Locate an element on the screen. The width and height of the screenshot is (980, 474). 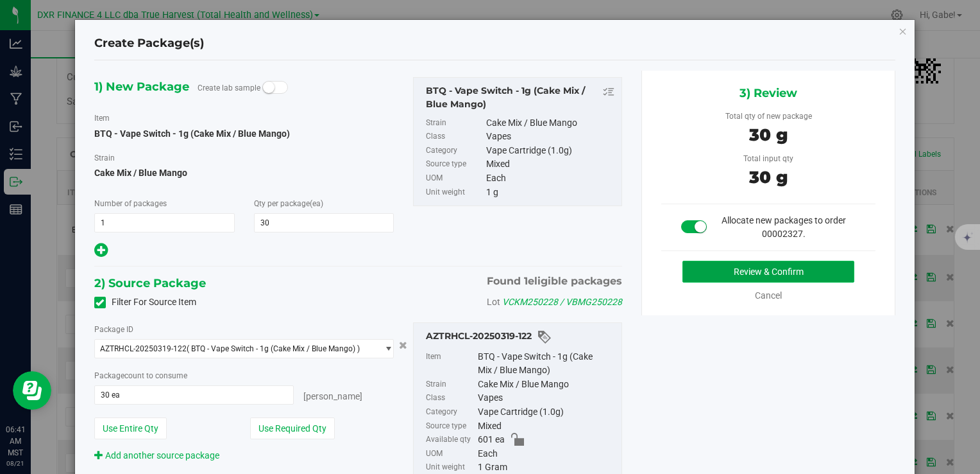
span: Total qty of new package is located at coordinates (768, 116).